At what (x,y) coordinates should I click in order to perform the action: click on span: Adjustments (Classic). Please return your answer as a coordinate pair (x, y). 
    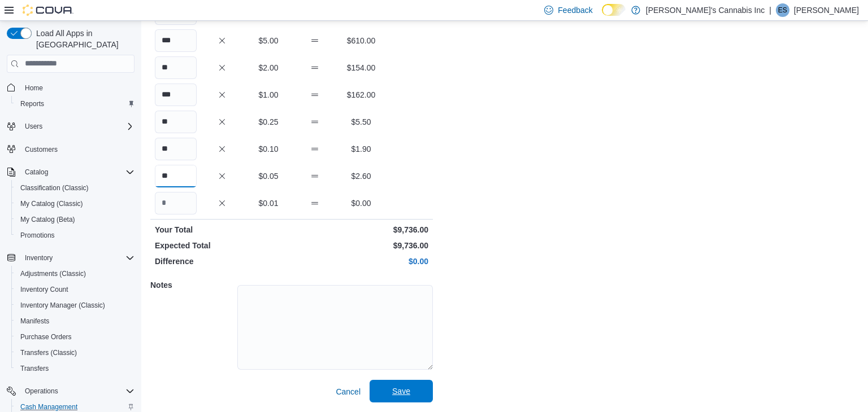
    Looking at the image, I should click on (53, 274).